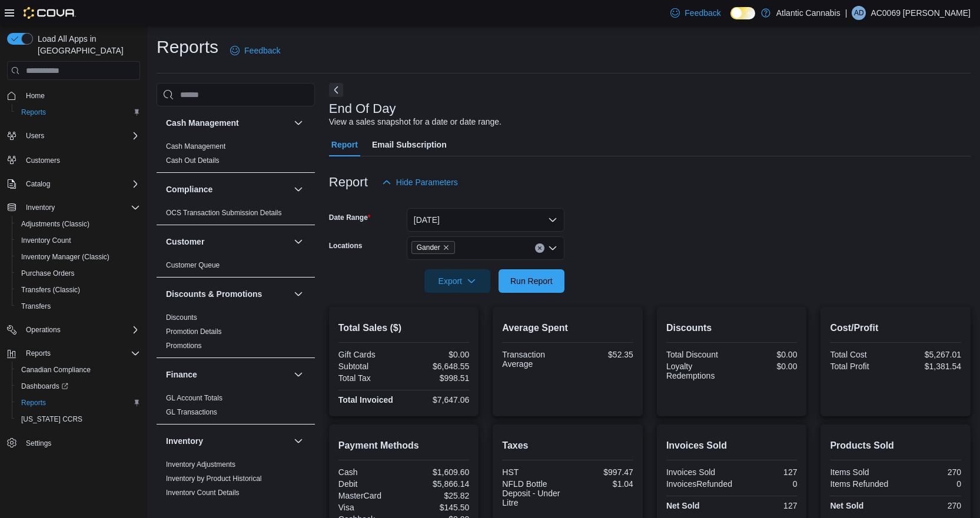 This screenshot has height=518, width=980. What do you see at coordinates (35, 96) in the screenshot?
I see `a: Home` at bounding box center [35, 96].